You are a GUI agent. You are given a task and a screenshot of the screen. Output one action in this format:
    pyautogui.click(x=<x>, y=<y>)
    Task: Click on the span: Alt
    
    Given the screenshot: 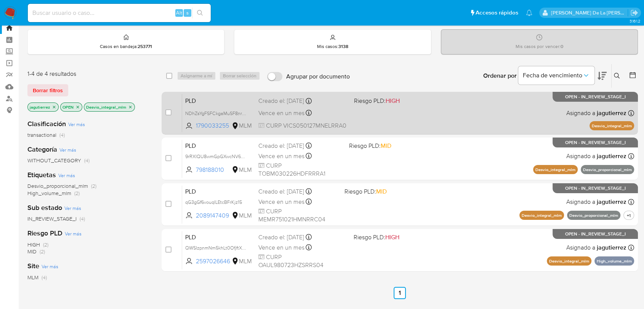 What is the action you would take?
    pyautogui.click(x=179, y=13)
    